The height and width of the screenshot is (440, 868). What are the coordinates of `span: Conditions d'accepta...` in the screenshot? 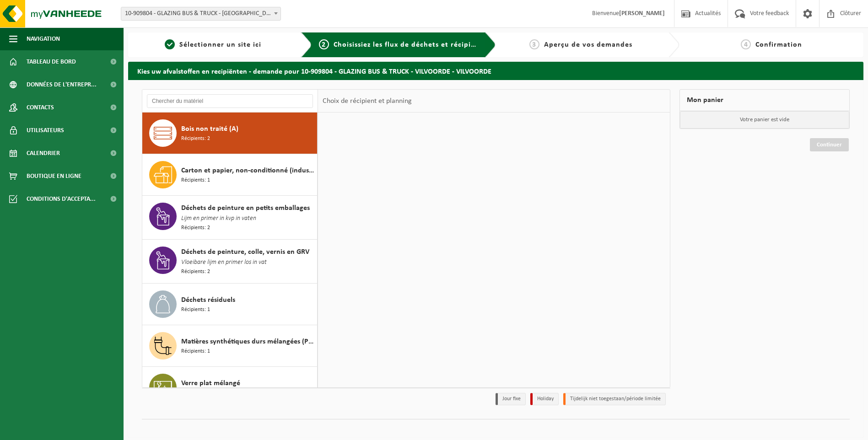 It's located at (61, 199).